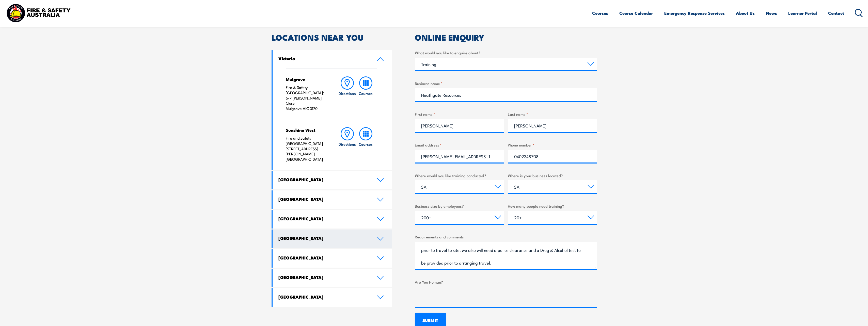 The width and height of the screenshot is (868, 326). What do you see at coordinates (506, 37) in the screenshot?
I see `h2: ONLINE ENQUIRY` at bounding box center [506, 37].